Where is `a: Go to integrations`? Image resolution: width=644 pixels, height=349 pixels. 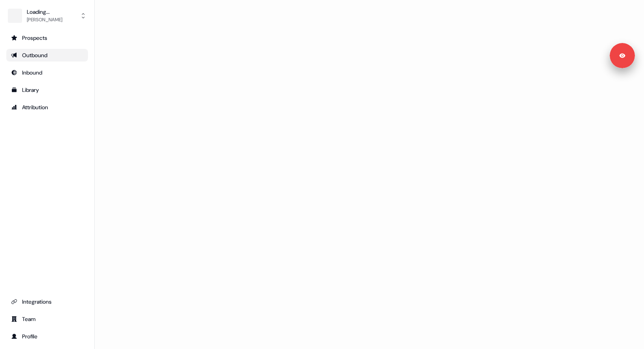
a: Go to integrations is located at coordinates (47, 301).